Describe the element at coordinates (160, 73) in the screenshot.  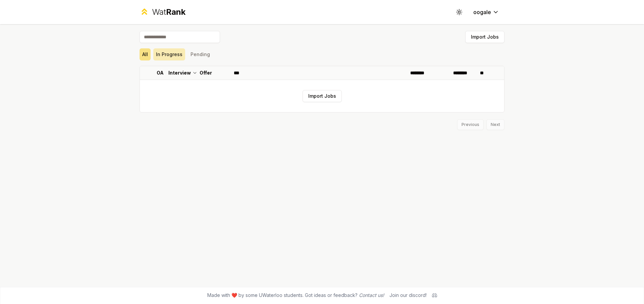
I see `p: OA` at that location.